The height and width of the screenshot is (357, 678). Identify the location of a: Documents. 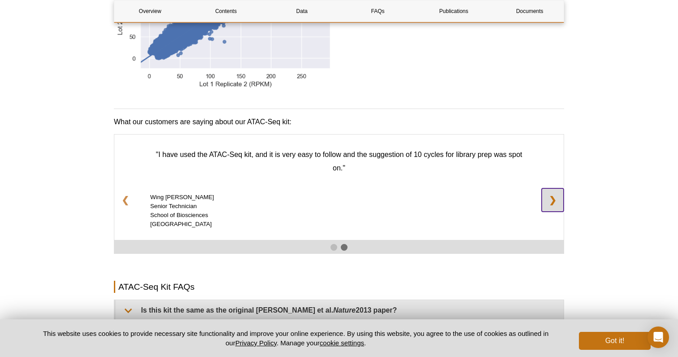
(529, 11).